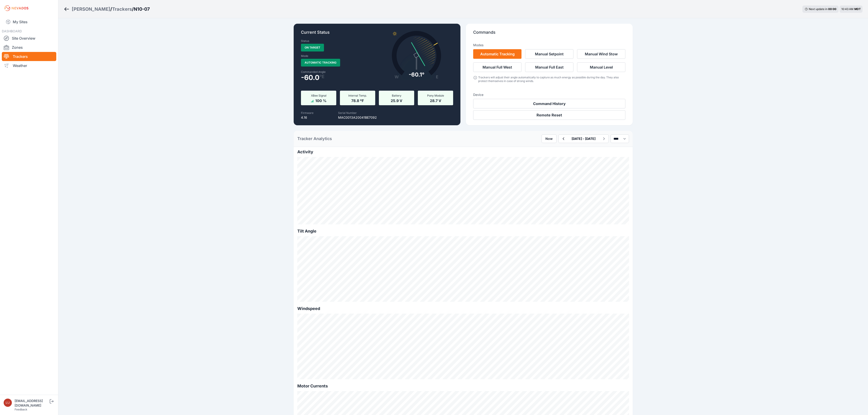 The width and height of the screenshot is (868, 415). Describe the element at coordinates (435, 95) in the screenshot. I see `span: Pony Module` at that location.